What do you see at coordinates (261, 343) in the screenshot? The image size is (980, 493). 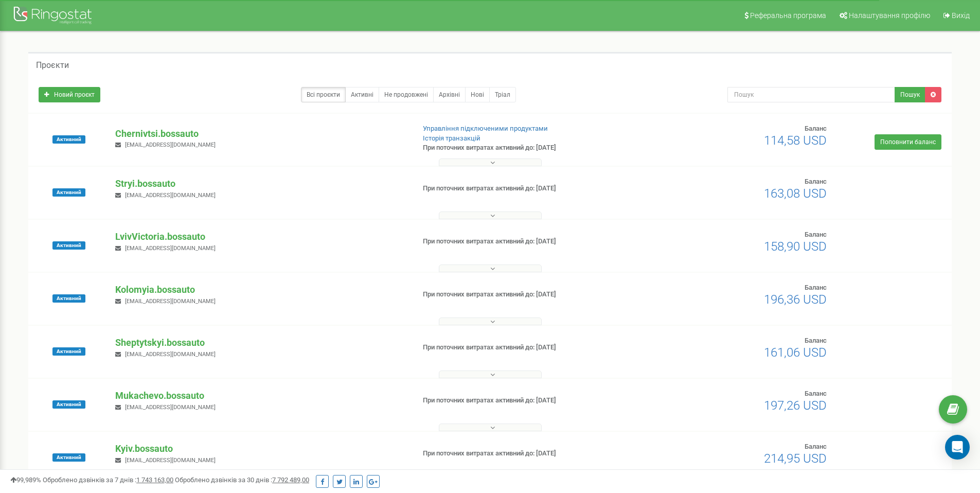 I see `p: Sheptytskyi.bossauto` at bounding box center [261, 343].